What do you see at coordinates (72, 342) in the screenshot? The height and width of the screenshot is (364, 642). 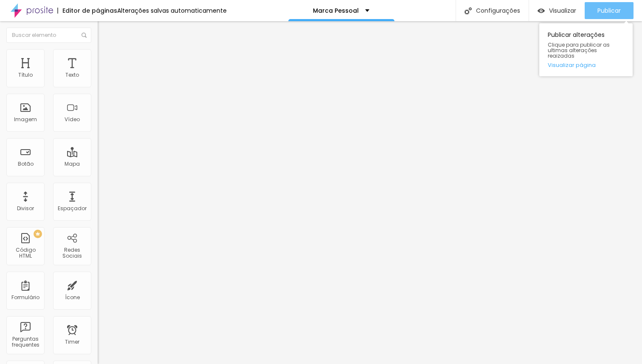 I see `div: Timer` at bounding box center [72, 342].